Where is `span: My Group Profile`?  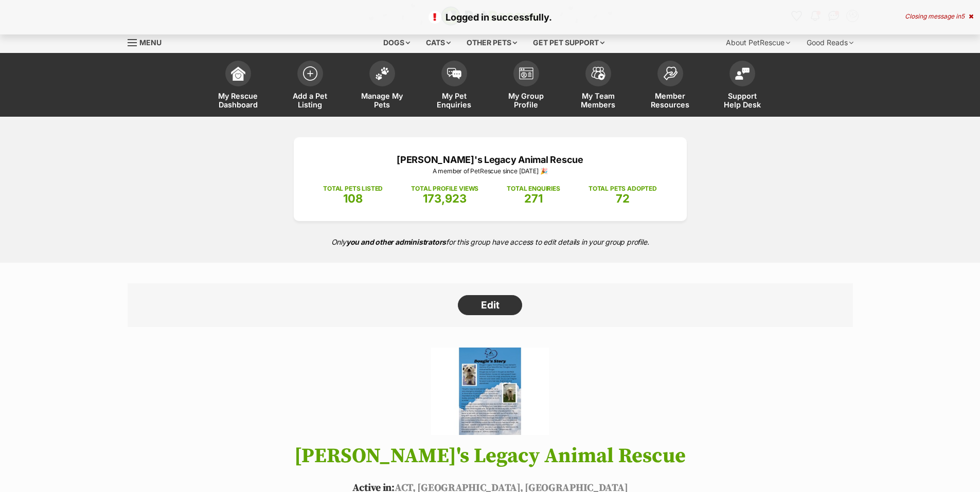
span: My Group Profile is located at coordinates (527, 100).